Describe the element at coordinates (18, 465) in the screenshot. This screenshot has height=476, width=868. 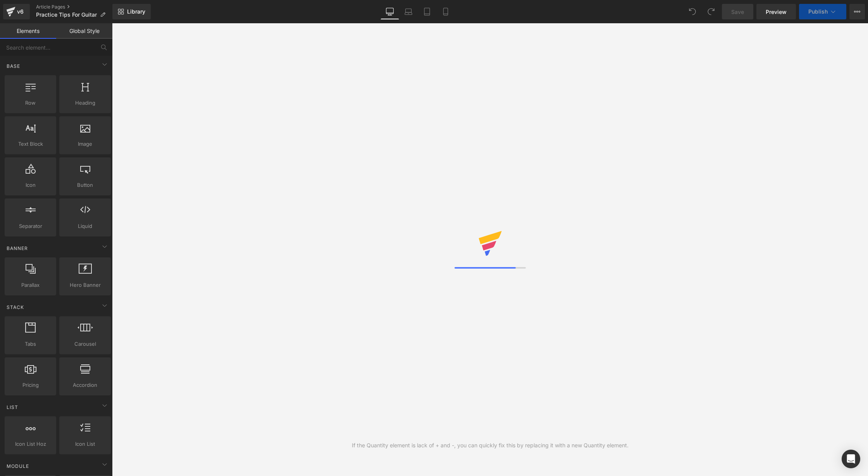
I see `span: Module` at that location.